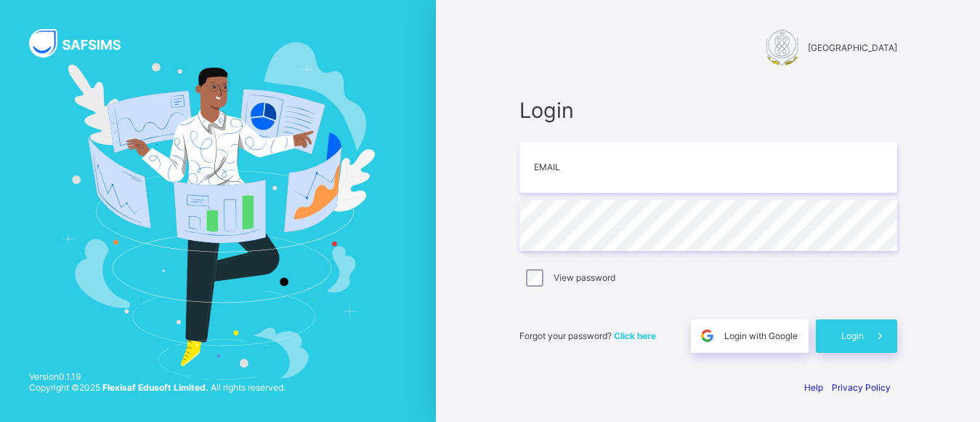 This screenshot has height=422, width=980. What do you see at coordinates (813, 387) in the screenshot?
I see `a: Help` at bounding box center [813, 387].